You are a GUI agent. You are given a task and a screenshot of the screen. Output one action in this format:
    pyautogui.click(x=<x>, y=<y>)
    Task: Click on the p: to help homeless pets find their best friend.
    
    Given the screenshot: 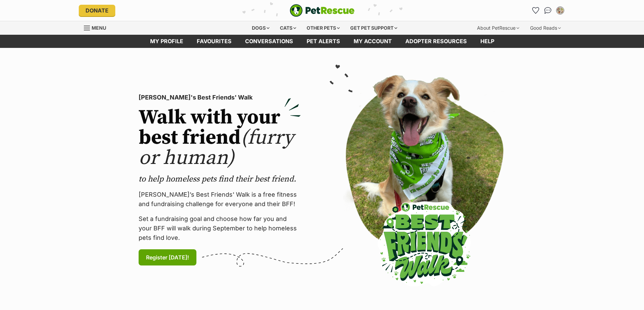 What is the action you would take?
    pyautogui.click(x=220, y=179)
    